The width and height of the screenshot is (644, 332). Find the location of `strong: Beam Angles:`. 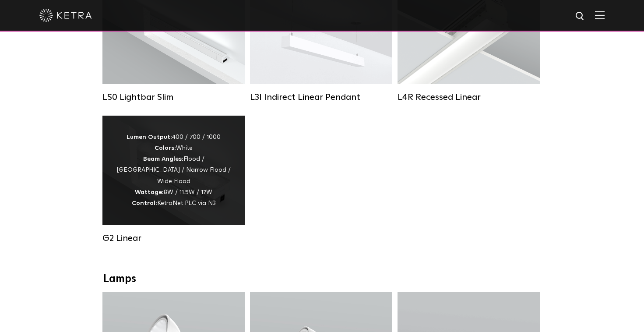

strong: Beam Angles: is located at coordinates (163, 159).